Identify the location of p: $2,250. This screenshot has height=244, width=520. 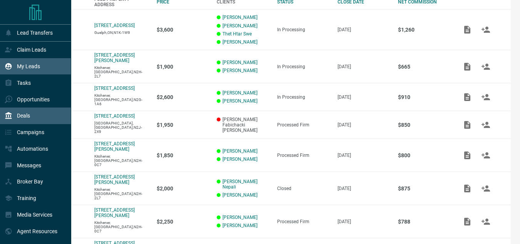
(183, 222).